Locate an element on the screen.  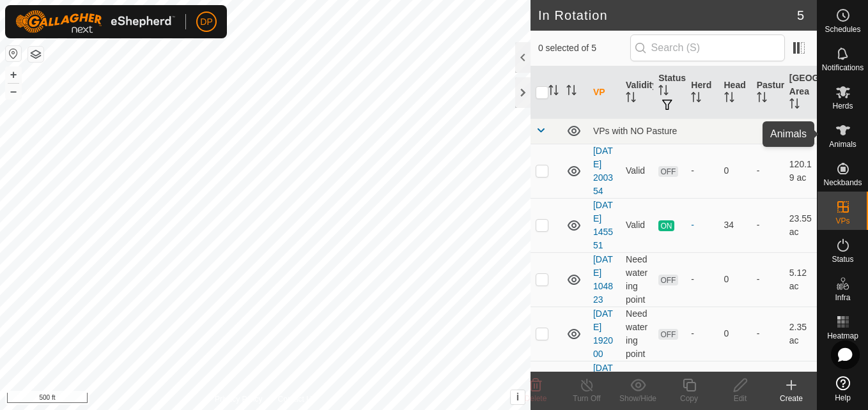
th: Pasture is located at coordinates (767, 93).